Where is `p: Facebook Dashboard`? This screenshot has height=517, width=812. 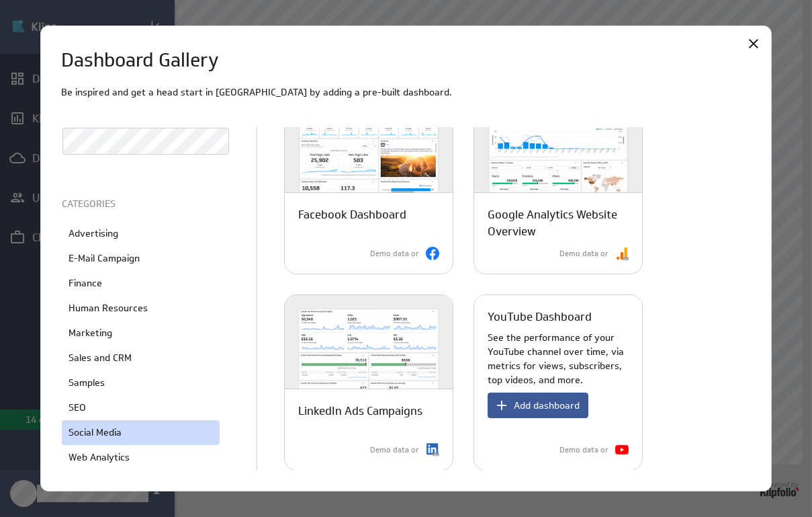
p: Facebook Dashboard is located at coordinates (352, 214).